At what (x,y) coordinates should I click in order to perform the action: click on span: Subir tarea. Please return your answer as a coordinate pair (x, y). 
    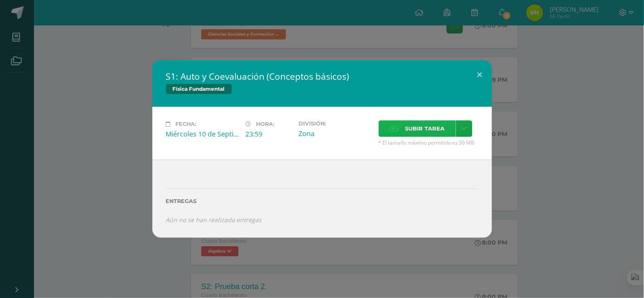
    Looking at the image, I should click on (425, 128).